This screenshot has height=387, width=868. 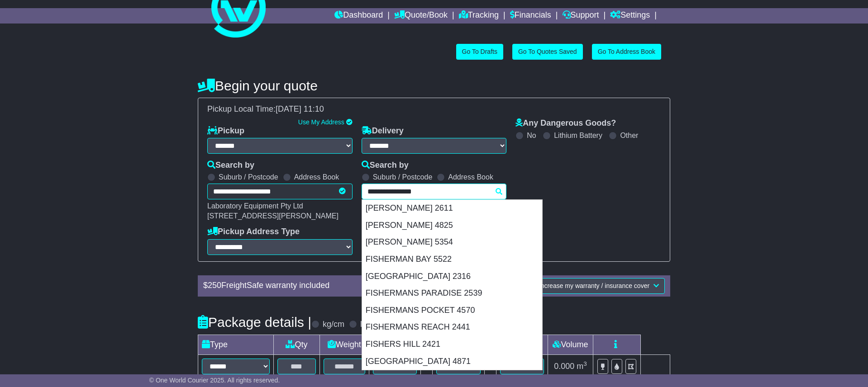 What do you see at coordinates (626, 52) in the screenshot?
I see `a: Go To Address Book` at bounding box center [626, 52].